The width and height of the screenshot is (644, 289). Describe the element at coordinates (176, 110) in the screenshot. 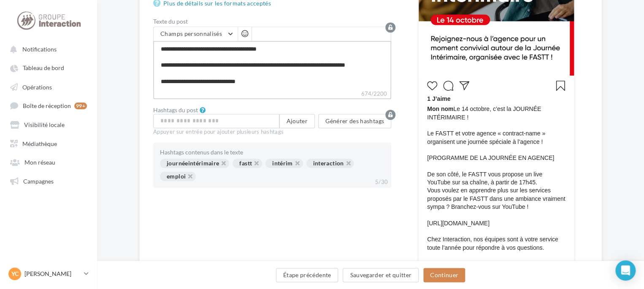

I see `label: Hashtags du post` at that location.